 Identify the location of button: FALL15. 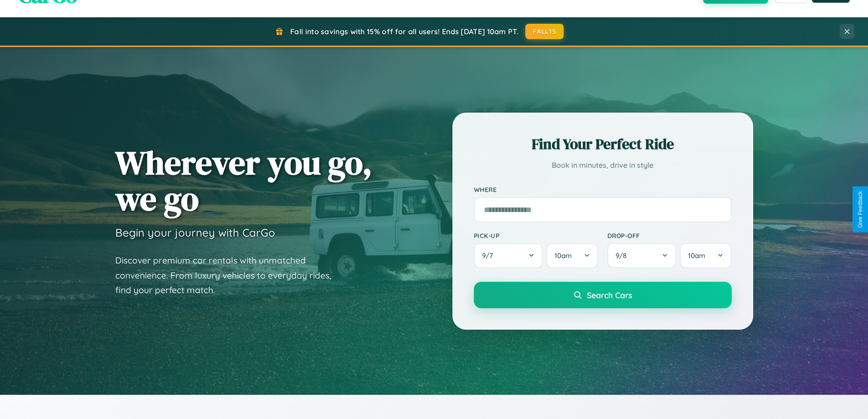
(545, 32).